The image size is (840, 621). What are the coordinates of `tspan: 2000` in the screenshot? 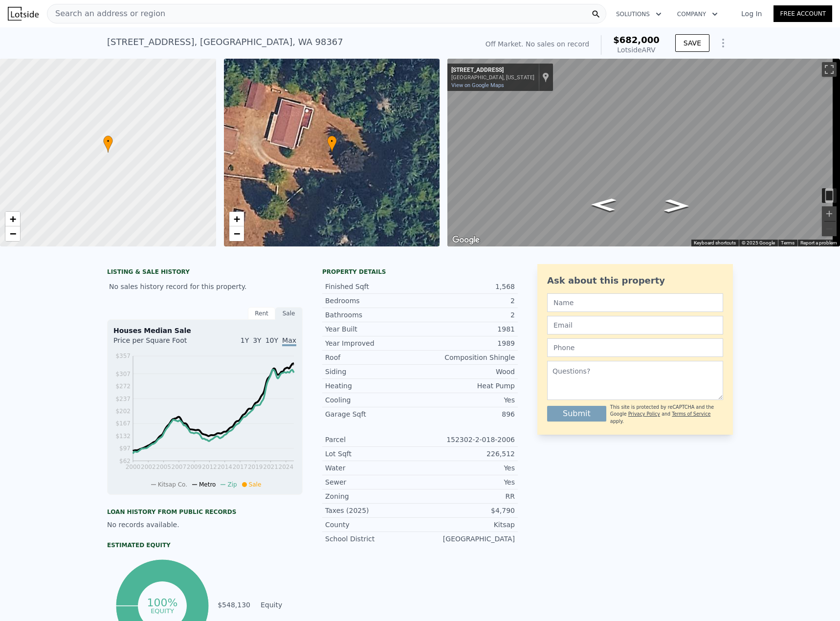 It's located at (133, 467).